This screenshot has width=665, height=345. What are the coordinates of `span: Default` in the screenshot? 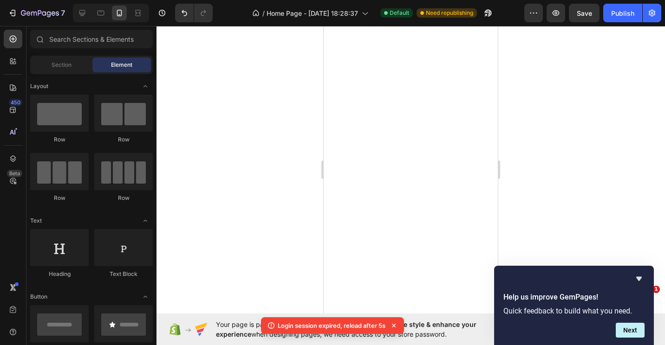 It's located at (399, 13).